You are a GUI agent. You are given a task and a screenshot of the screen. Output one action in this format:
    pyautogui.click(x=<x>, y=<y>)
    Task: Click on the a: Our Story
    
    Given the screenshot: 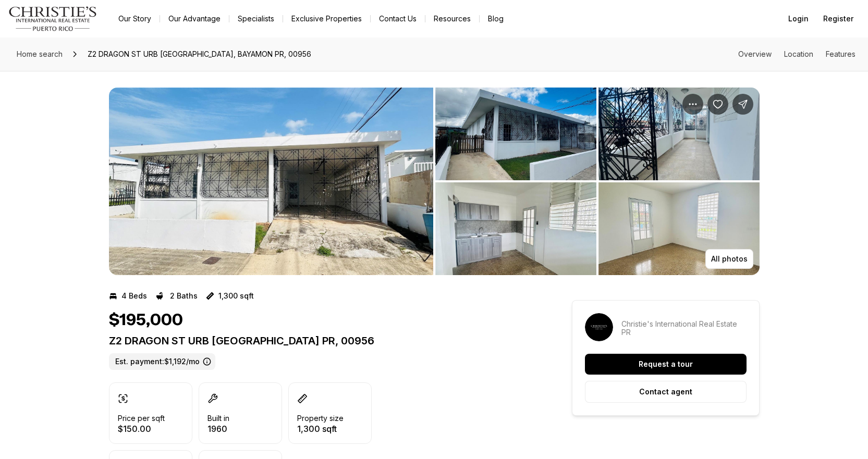 What is the action you would take?
    pyautogui.click(x=134, y=19)
    